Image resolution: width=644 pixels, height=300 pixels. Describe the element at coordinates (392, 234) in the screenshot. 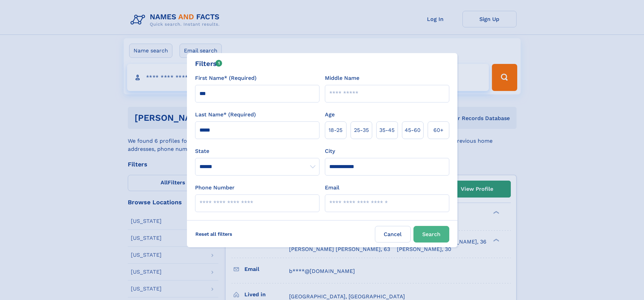

I see `label: Cancel` at that location.